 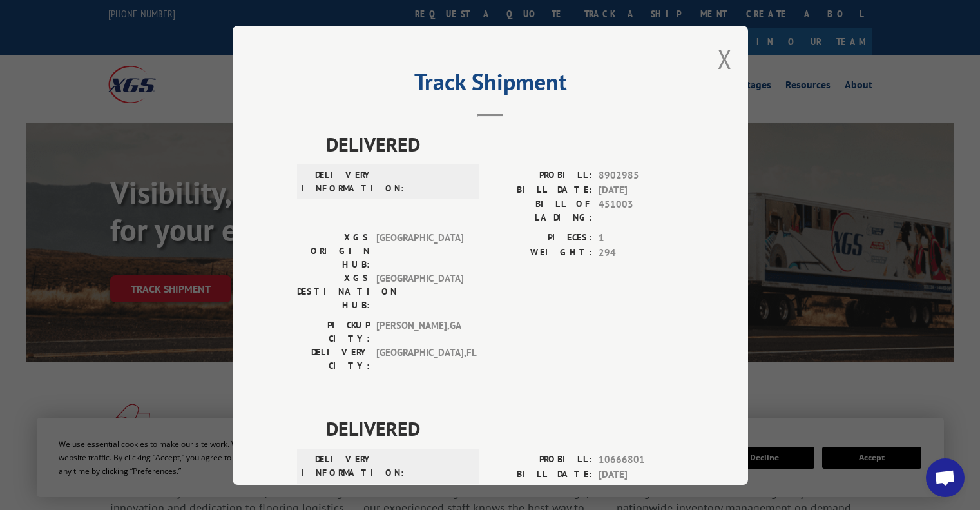 What do you see at coordinates (641, 238) in the screenshot?
I see `span: 1` at bounding box center [641, 238].